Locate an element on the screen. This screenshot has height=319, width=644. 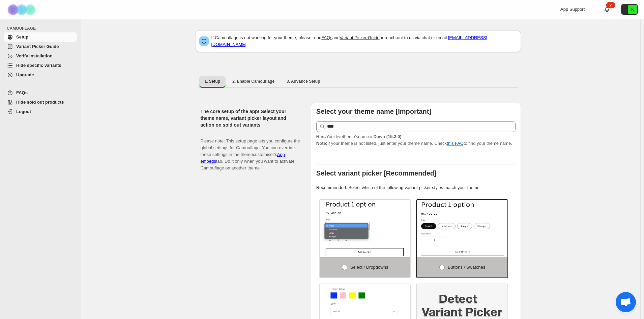
span: 1. Setup is located at coordinates (213, 82).